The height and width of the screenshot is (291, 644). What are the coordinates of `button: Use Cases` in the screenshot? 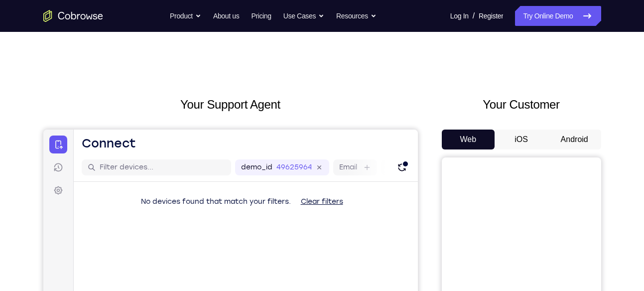 It's located at (304, 16).